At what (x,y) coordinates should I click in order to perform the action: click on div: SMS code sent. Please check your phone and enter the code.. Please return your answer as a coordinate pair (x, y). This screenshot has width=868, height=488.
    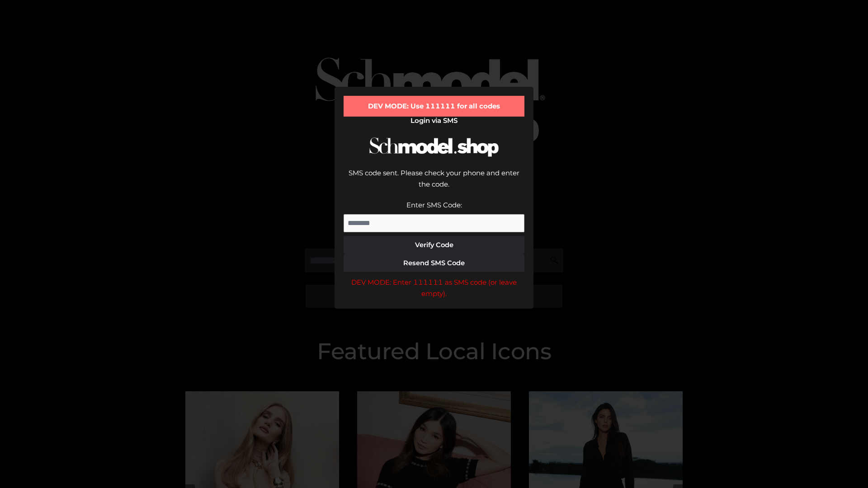
    Looking at the image, I should click on (434, 183).